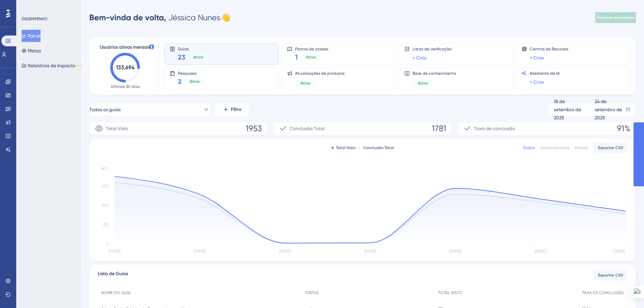 The image size is (644, 308). Describe the element at coordinates (494, 128) in the screenshot. I see `font: Taxa de conclusão` at that location.